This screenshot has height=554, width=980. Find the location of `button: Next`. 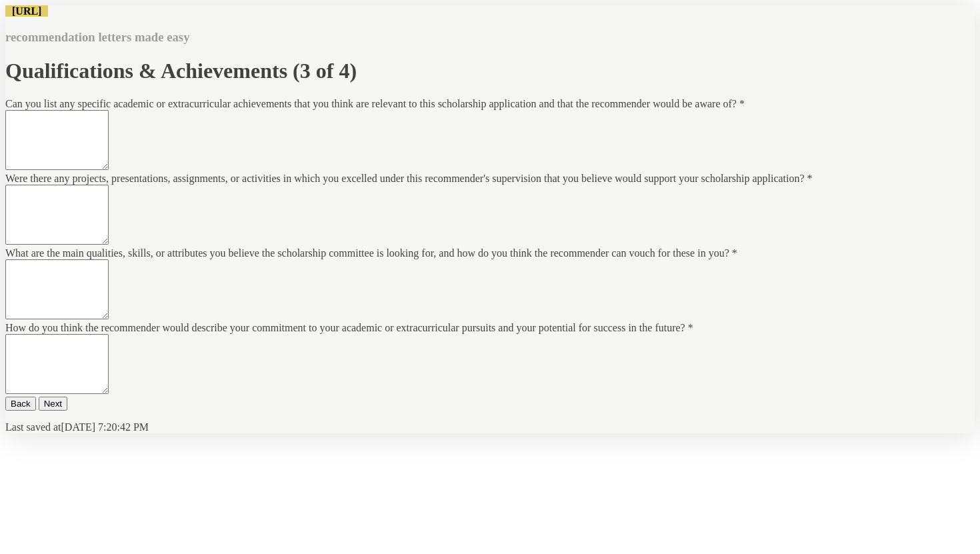

button: Next is located at coordinates (52, 403).